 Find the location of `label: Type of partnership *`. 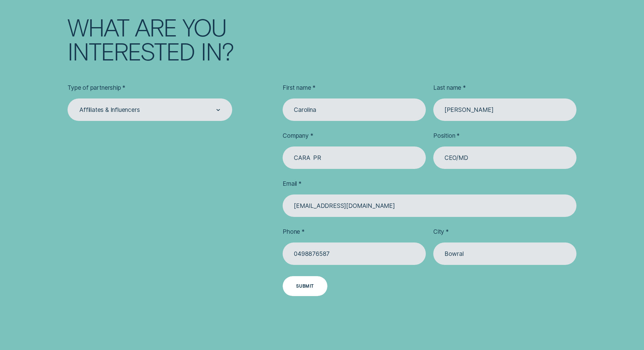

label: Type of partnership * is located at coordinates (150, 88).